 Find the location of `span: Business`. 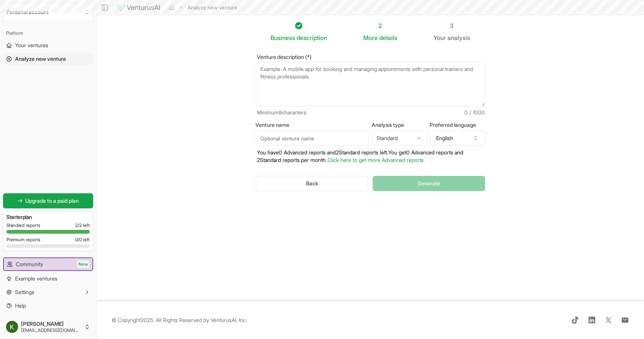

span: Business is located at coordinates (283, 37).